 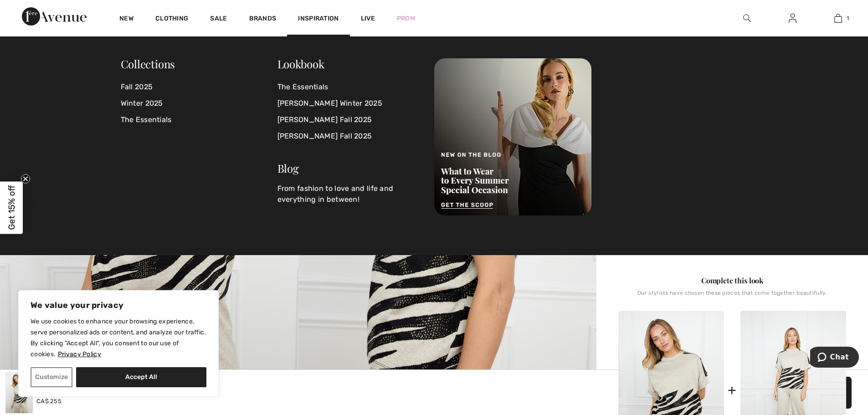 I want to click on span: Get 15% off, so click(x=11, y=208).